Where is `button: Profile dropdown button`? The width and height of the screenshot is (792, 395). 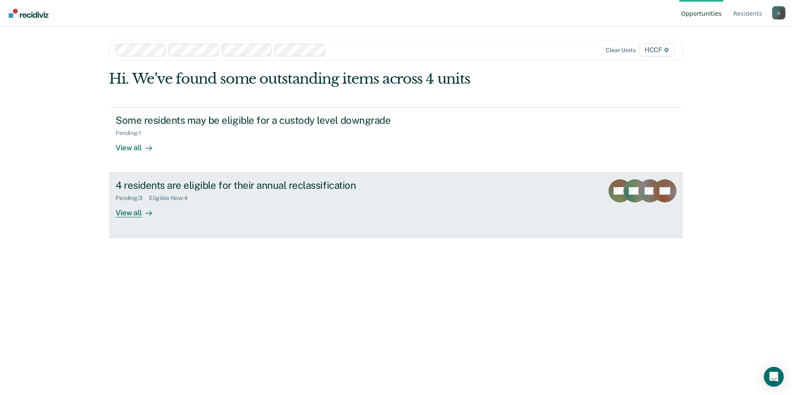
button: Profile dropdown button is located at coordinates (779, 13).